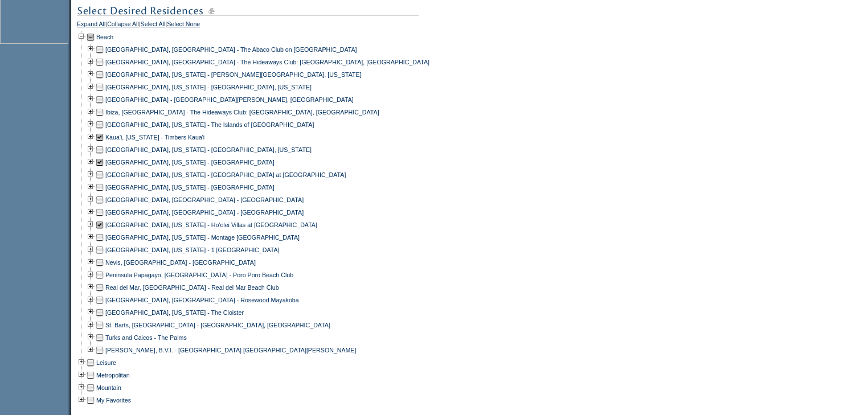 This screenshot has width=868, height=415. I want to click on a: Select None, so click(183, 26).